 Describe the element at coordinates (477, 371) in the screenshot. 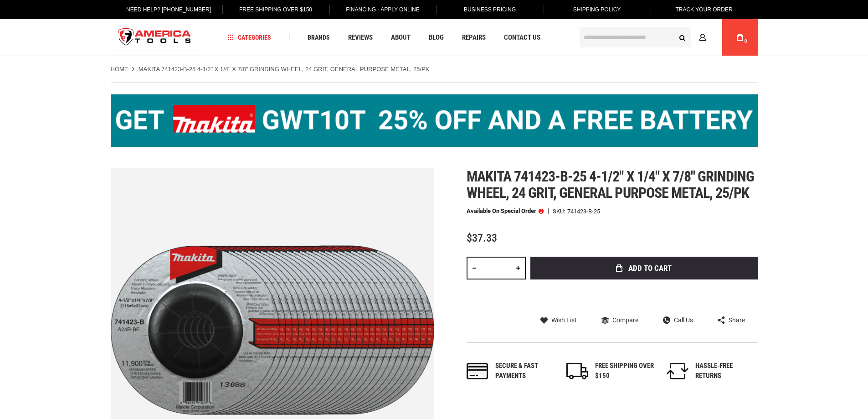

I see `img: payments` at that location.